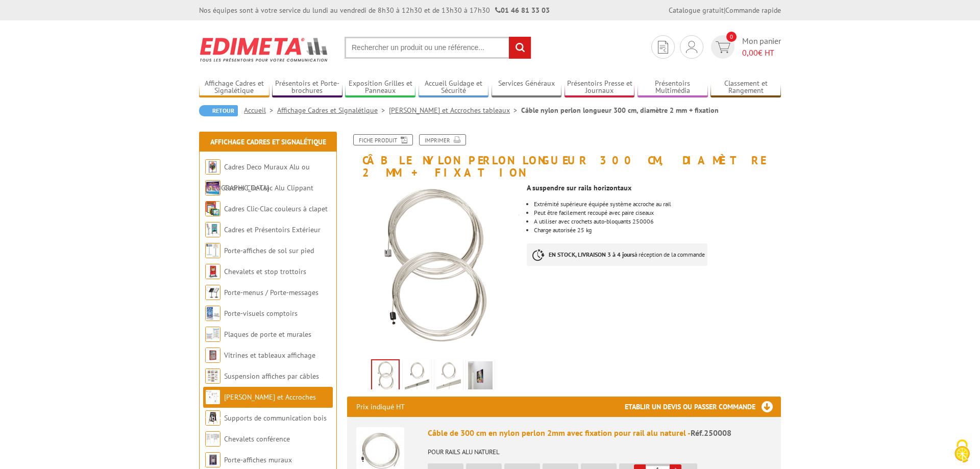 This screenshot has height=469, width=980. What do you see at coordinates (657, 204) in the screenshot?
I see `p: Extrémité supérieure équipée système accroche au rail` at bounding box center [657, 204].